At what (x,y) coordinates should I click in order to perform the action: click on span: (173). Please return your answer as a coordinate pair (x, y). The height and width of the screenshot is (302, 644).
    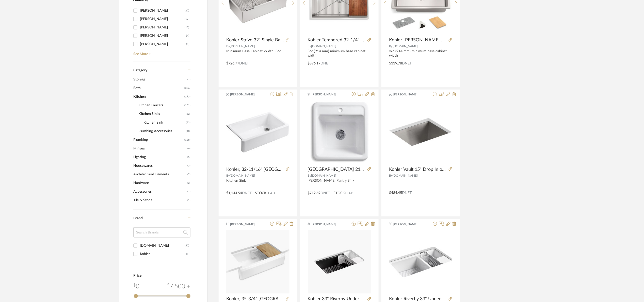
    Looking at the image, I should click on (188, 97).